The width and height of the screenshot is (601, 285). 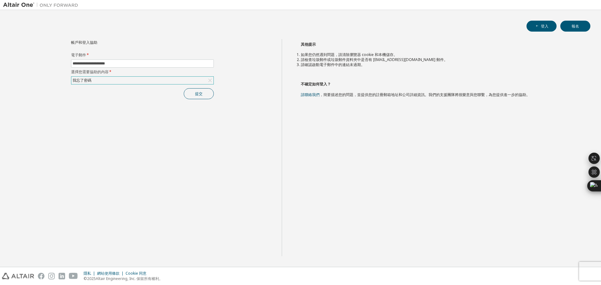 I want to click on button: 報名, so click(x=576, y=26).